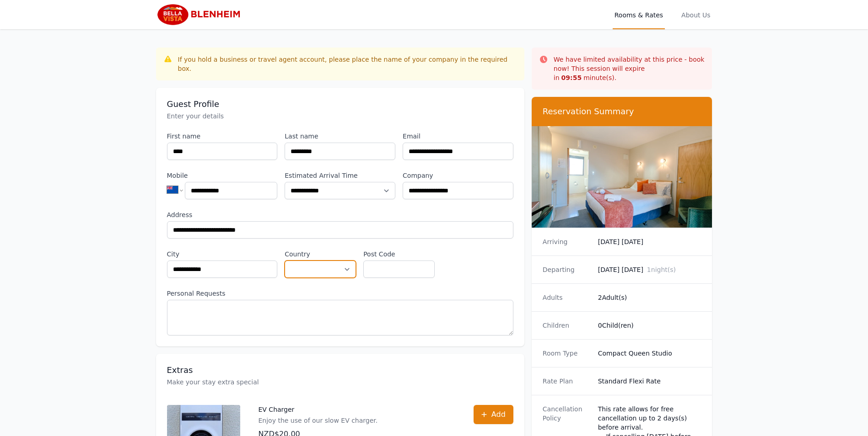 This screenshot has width=868, height=436. Describe the element at coordinates (318, 409) in the screenshot. I see `p: EV Charger` at that location.